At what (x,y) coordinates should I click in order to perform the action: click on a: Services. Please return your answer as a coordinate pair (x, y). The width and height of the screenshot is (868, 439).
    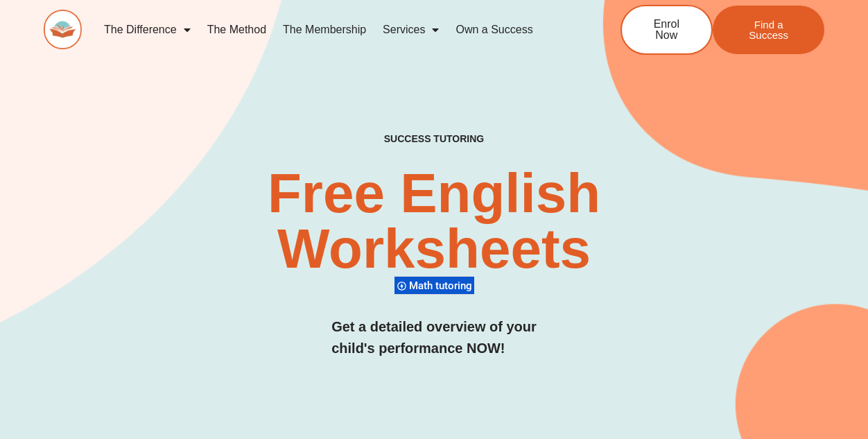
    Looking at the image, I should click on (411, 29).